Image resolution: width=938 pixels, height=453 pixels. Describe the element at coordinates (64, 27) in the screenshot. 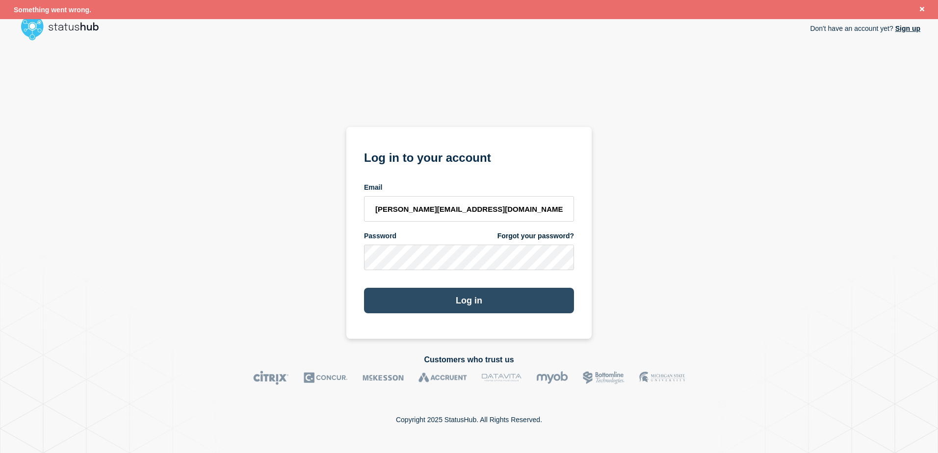

I see `img: StatusHub logo` at that location.